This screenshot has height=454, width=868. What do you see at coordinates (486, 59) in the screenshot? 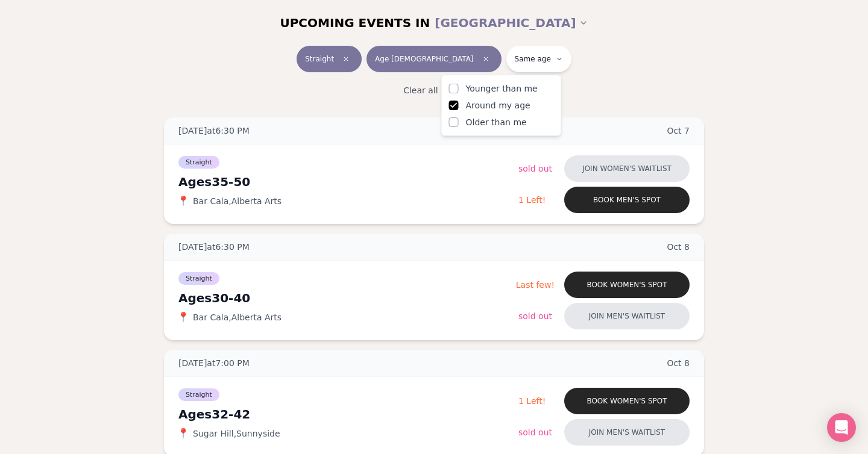
I see `span: Clear age` at bounding box center [486, 59].